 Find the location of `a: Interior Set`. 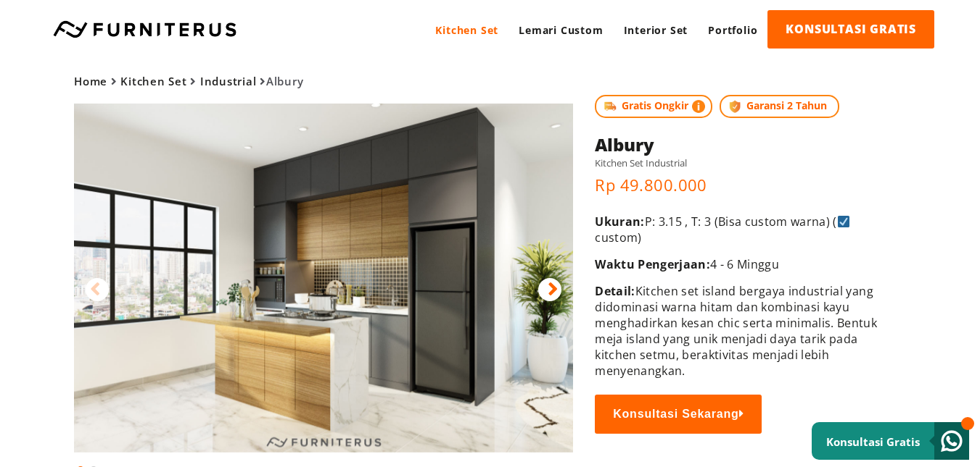

a: Interior Set is located at coordinates (656, 30).